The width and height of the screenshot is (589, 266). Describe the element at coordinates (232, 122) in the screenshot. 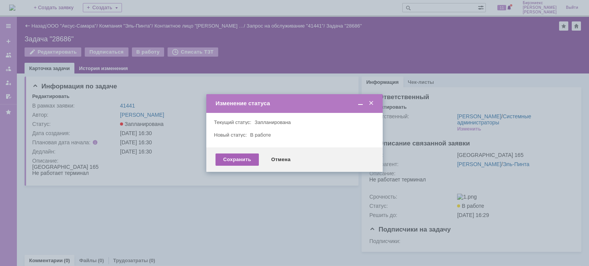

I see `label: Текущий статус:` at that location.